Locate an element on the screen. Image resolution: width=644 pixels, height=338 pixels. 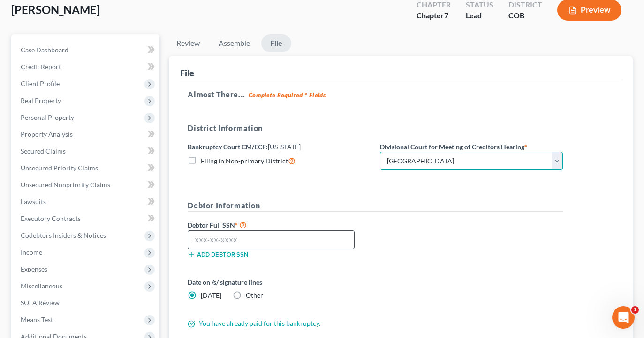
span: Executory Contracts is located at coordinates (50, 218).